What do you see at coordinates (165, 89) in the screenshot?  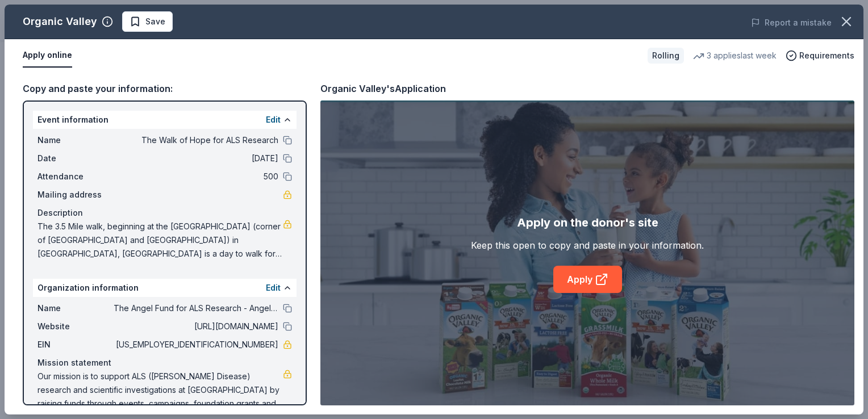 I see `div: Copy and paste your information:` at bounding box center [165, 89].